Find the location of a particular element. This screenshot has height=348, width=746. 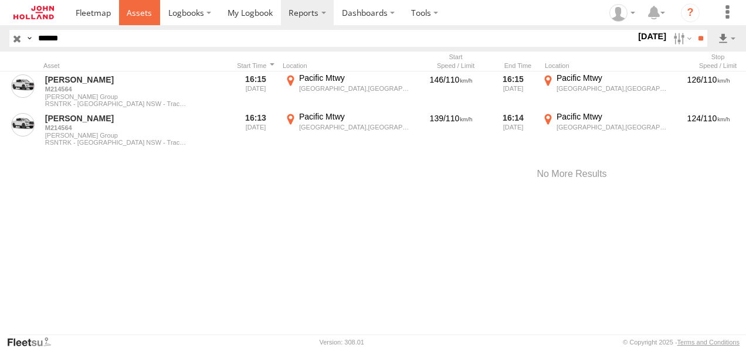

a: Visit our Website is located at coordinates (33, 342).